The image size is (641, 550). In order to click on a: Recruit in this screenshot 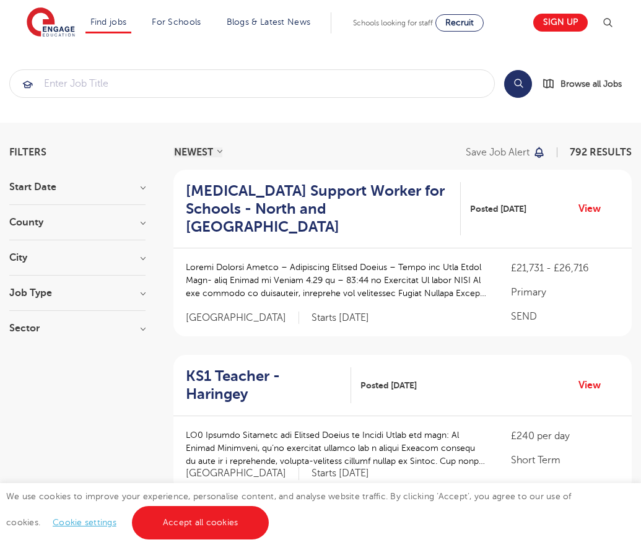, I will do `click(460, 23)`.